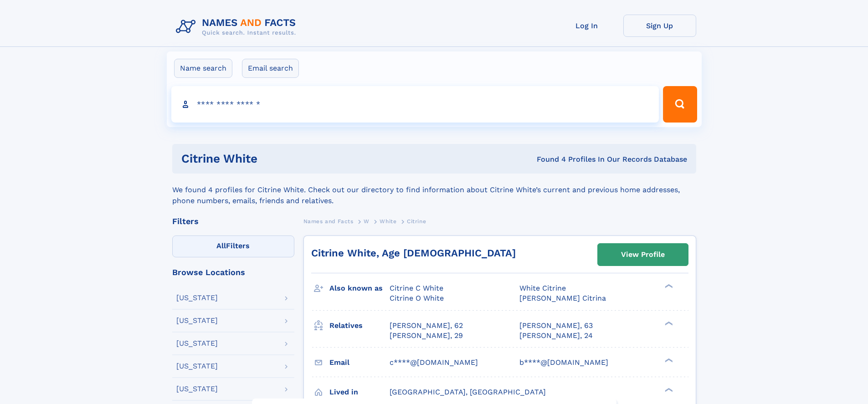 This screenshot has height=404, width=868. What do you see at coordinates (233, 221) in the screenshot?
I see `div: Filters` at bounding box center [233, 221].